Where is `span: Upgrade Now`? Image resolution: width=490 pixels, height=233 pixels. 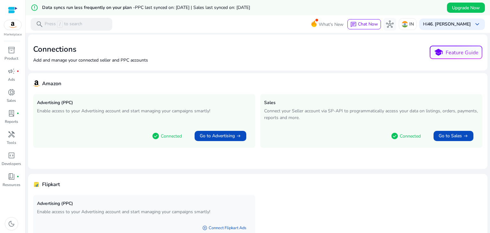 span: Upgrade Now is located at coordinates (466, 8).